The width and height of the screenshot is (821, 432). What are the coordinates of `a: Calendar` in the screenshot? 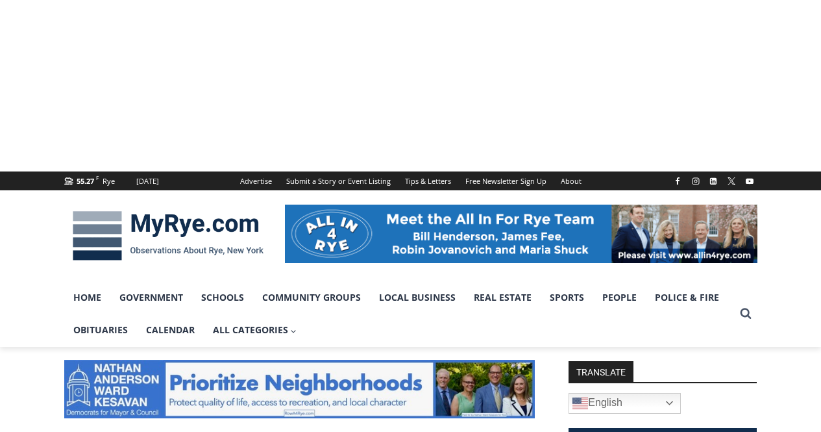 It's located at (170, 330).